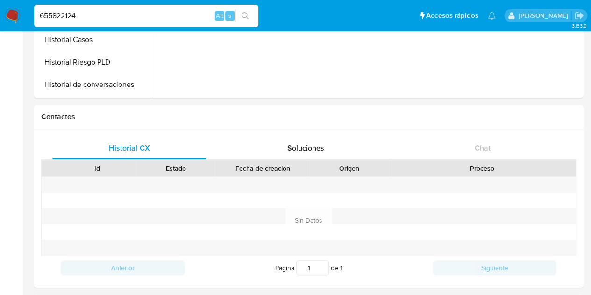 This screenshot has height=295, width=591. I want to click on div: Proceso, so click(482, 168).